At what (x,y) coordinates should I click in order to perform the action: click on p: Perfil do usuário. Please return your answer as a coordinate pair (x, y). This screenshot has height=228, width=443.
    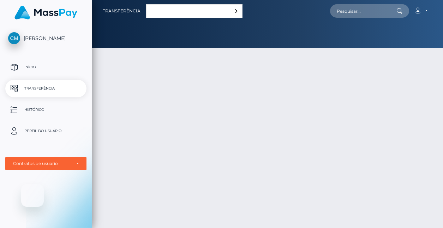
    Looking at the image, I should click on (46, 131).